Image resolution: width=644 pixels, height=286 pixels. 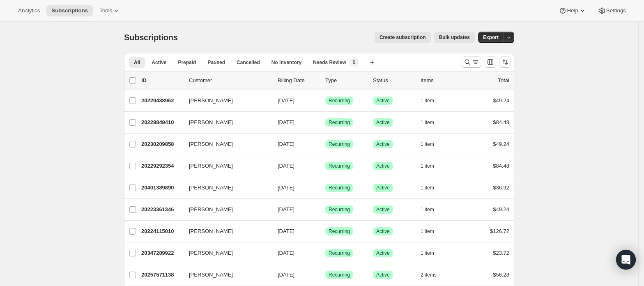 What do you see at coordinates (298, 80) in the screenshot?
I see `p: Billing Date` at bounding box center [298, 80].